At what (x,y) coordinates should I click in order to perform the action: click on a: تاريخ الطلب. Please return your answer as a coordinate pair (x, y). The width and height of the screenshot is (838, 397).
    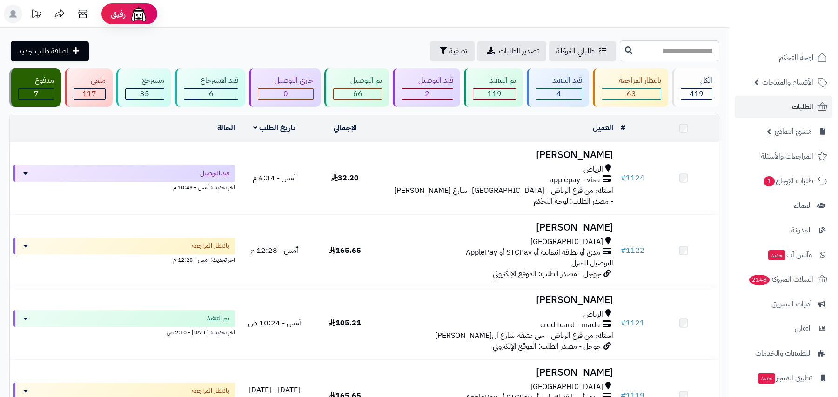
    Looking at the image, I should click on (274, 128).